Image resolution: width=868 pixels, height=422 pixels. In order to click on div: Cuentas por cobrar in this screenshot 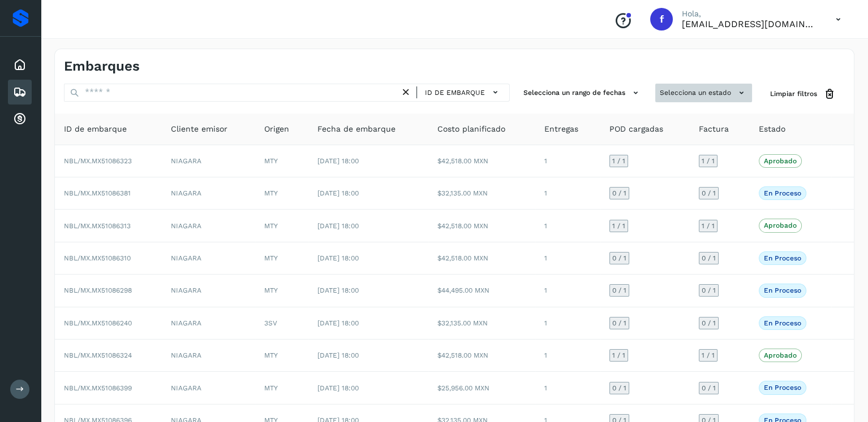, I will do `click(20, 120)`.